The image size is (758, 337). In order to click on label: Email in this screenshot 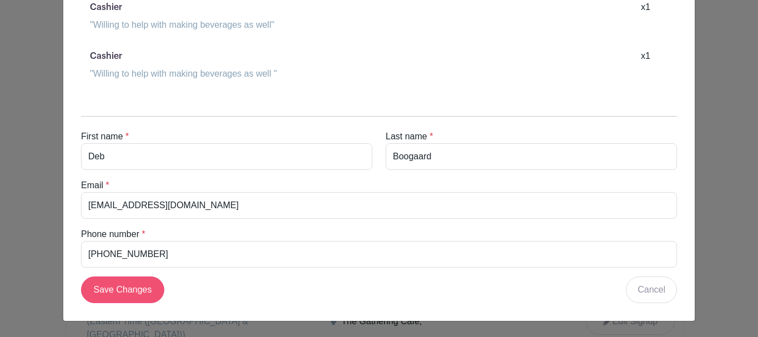, I will do `click(92, 185)`.